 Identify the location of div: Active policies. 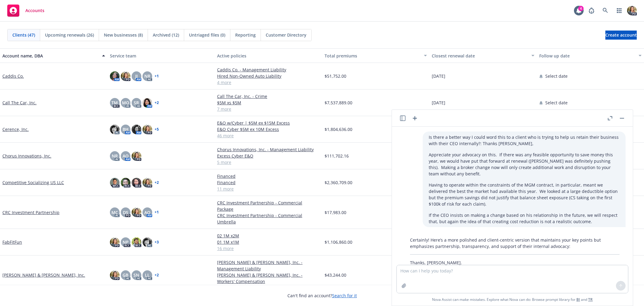
(269, 56).